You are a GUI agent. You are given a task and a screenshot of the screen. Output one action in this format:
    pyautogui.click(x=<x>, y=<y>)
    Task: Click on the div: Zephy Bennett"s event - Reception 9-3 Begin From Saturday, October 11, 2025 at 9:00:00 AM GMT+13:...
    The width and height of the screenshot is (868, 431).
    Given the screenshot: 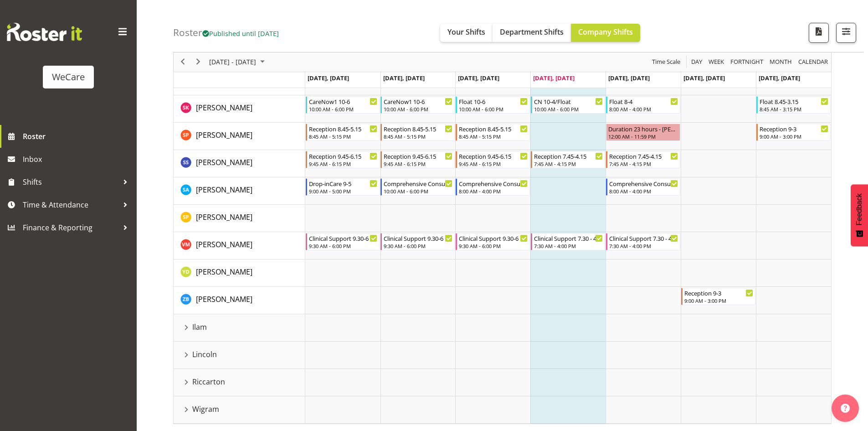 What is the action you would take?
    pyautogui.click(x=718, y=296)
    